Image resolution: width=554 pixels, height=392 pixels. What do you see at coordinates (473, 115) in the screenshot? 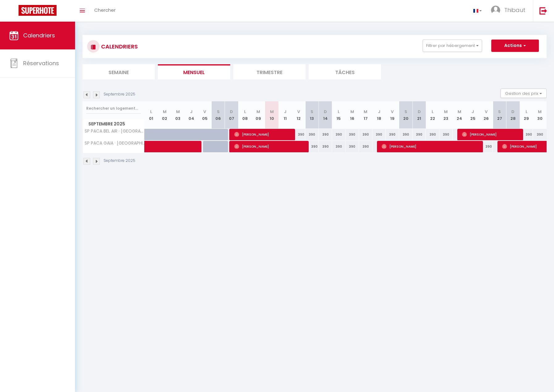
I see `th: 25` at bounding box center [473, 115].